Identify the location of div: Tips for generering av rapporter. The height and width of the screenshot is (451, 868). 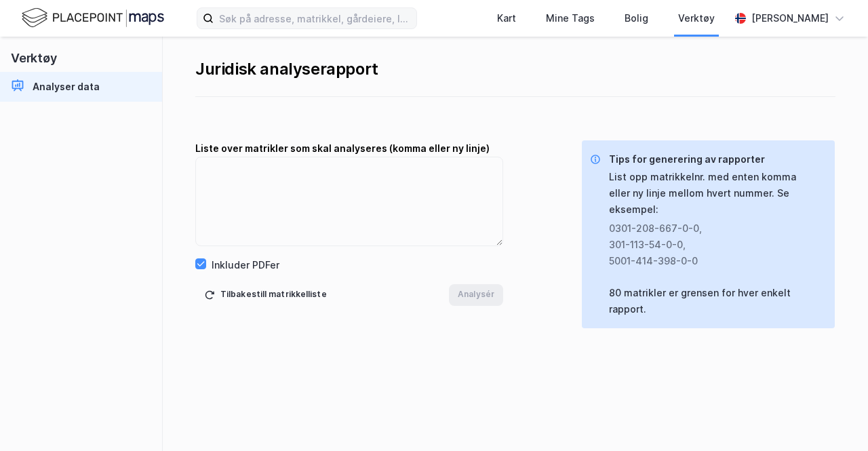
(716, 159).